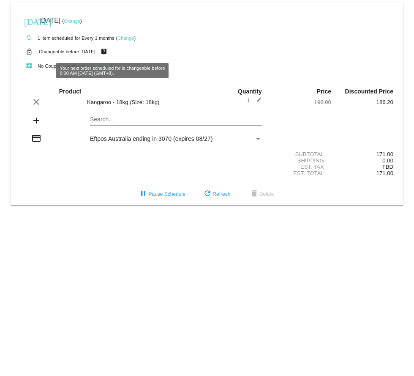  What do you see at coordinates (300, 167) in the screenshot?
I see `div: Est. Tax` at bounding box center [300, 167].